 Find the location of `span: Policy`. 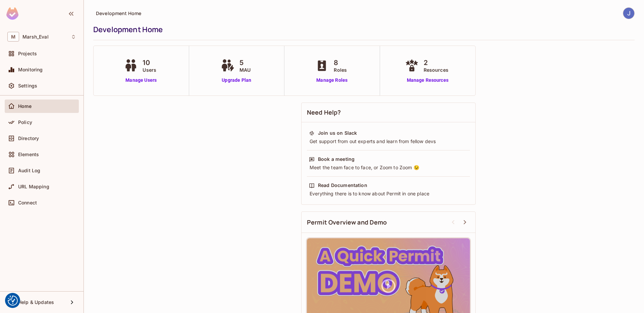

span: Policy is located at coordinates (25, 122).